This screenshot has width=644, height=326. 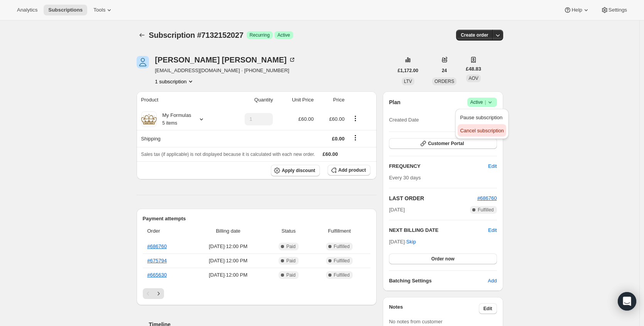 What do you see at coordinates (65, 10) in the screenshot?
I see `span: Subscriptions` at bounding box center [65, 10].